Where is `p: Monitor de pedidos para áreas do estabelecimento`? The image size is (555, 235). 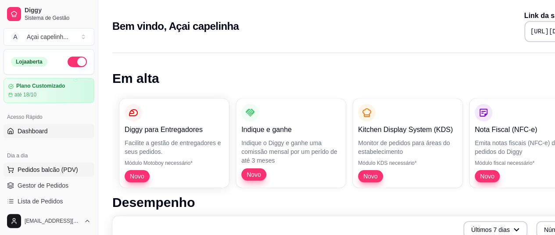 p: Monitor de pedidos para áreas do estabelecimento is located at coordinates (408, 148).